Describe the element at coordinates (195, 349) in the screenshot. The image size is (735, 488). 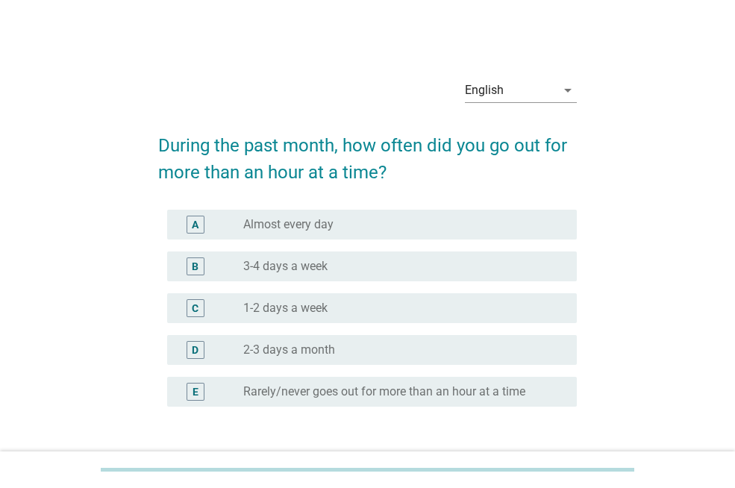
I see `div: D` at that location.